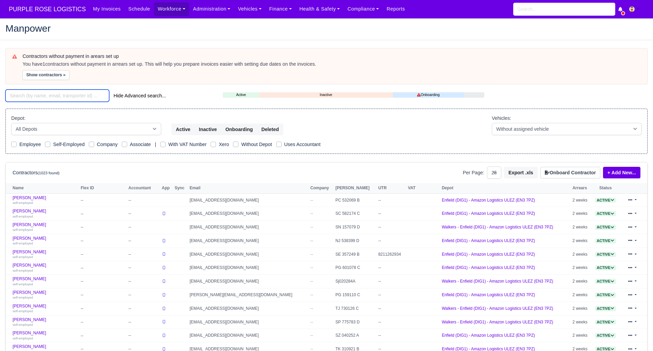 The height and width of the screenshot is (351, 653). What do you see at coordinates (57, 96) in the screenshot?
I see `input: Search (by name, email, transporter id) ...` at bounding box center [57, 96].